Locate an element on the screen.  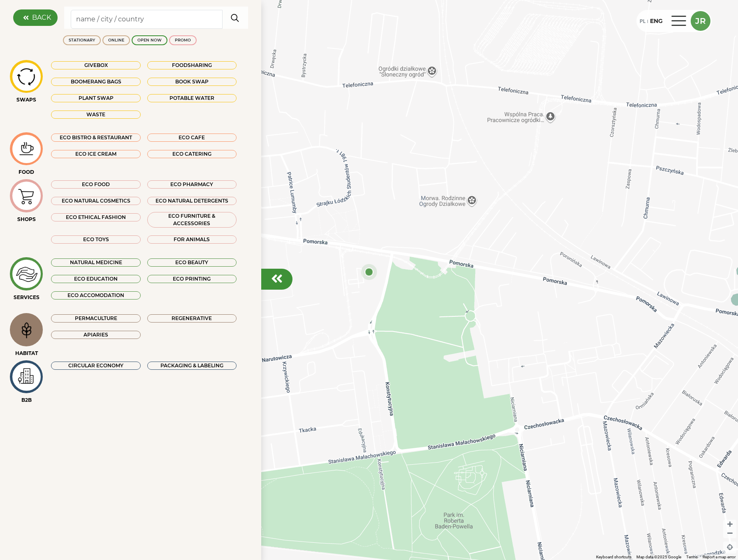
div: FOOD is located at coordinates (26, 172).